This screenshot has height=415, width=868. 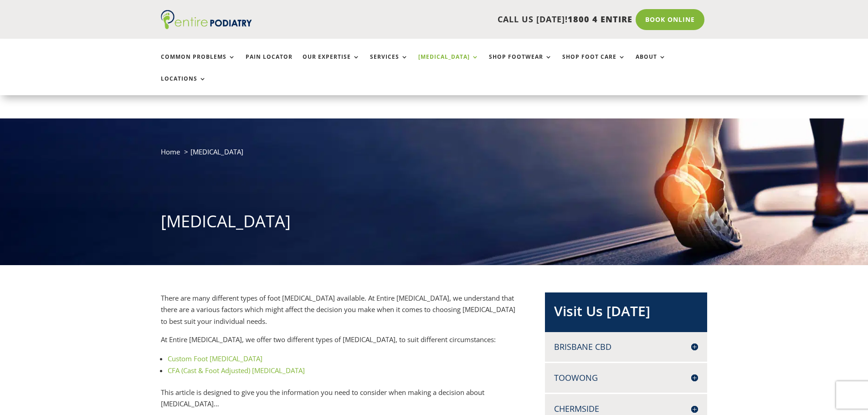 I want to click on a: Shop Footwear, so click(x=521, y=64).